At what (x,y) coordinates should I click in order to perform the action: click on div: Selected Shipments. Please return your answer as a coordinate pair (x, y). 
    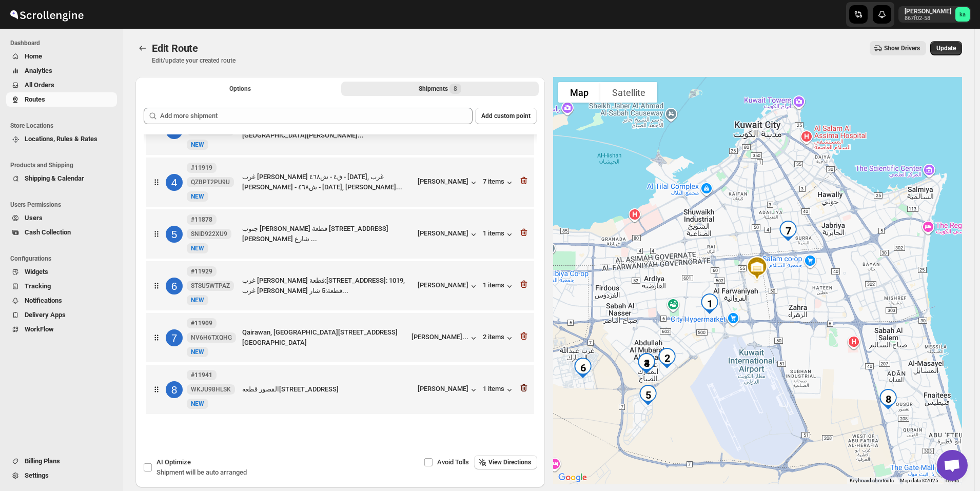
    Looking at the image, I should click on (340, 262).